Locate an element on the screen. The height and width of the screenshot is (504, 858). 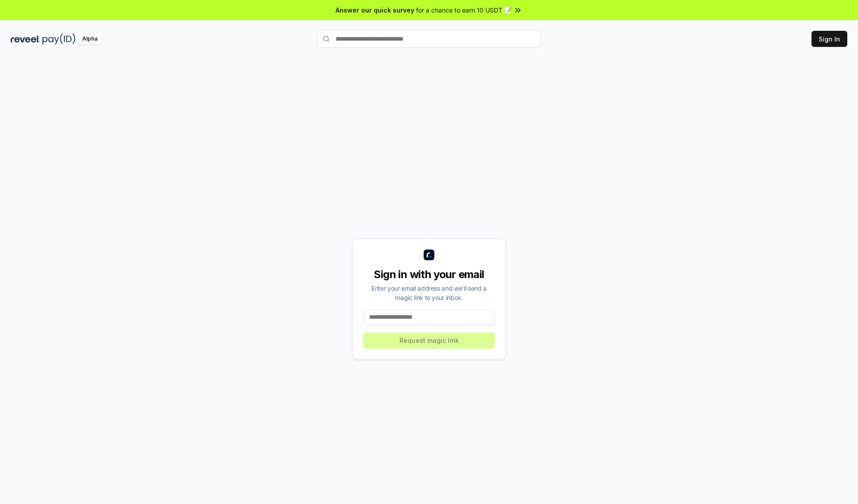
img: logo_small is located at coordinates (429, 255).